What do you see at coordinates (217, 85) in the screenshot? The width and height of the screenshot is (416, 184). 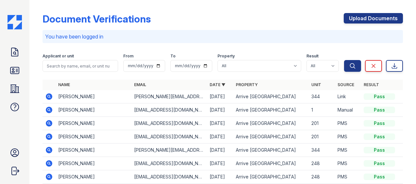 I see `a: Date ▼` at bounding box center [217, 85].